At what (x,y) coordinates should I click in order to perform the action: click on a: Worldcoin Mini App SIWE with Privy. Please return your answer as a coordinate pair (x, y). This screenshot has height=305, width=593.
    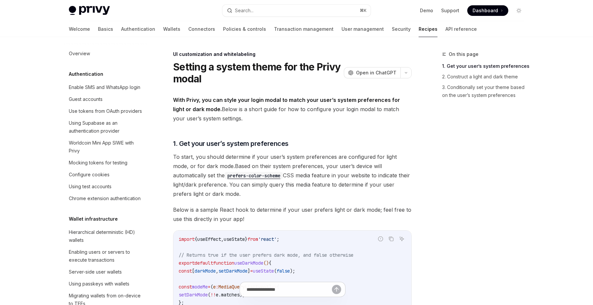
    Looking at the image, I should click on (106, 147).